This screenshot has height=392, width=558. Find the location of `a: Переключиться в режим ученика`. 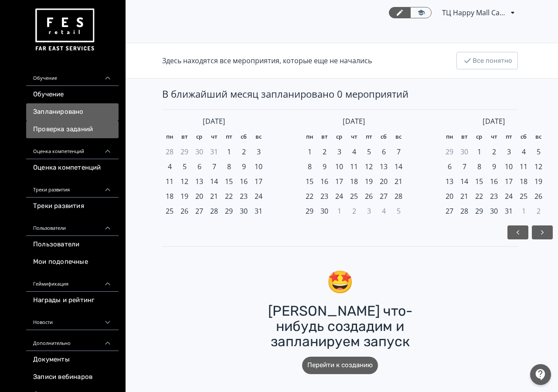

a: Переключиться в режим ученика is located at coordinates (421, 12).